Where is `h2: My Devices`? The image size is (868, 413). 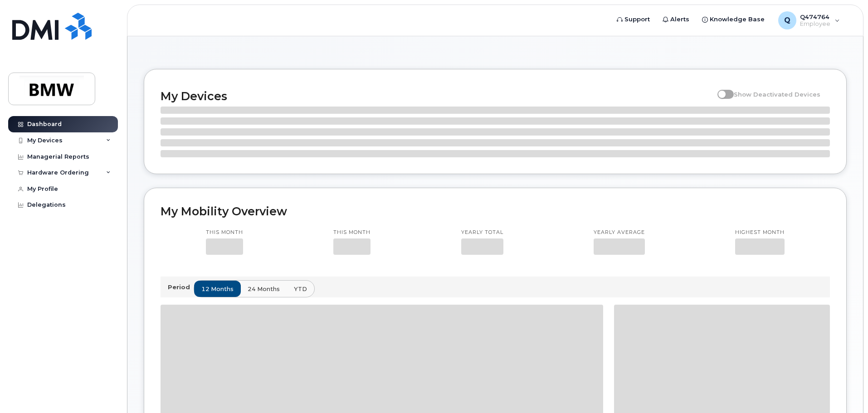
h2: My Devices is located at coordinates (437, 96).